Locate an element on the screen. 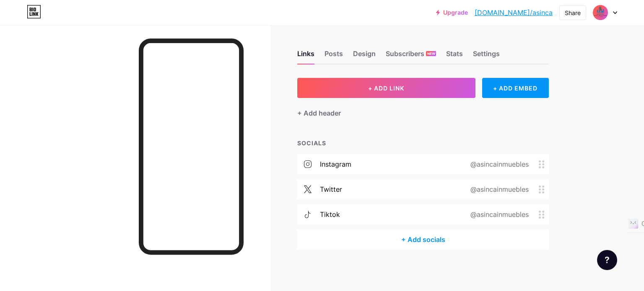  div: SOCIALS is located at coordinates (423, 143).